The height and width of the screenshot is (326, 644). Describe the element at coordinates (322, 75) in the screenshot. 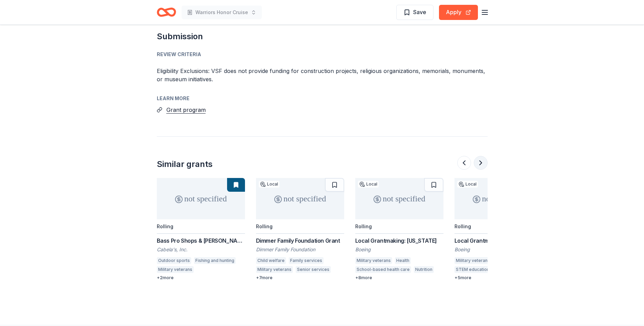

I see `p: Eligibility Exclusions: VSF does not provide funding for construction projects, religious organiz...` at that location.